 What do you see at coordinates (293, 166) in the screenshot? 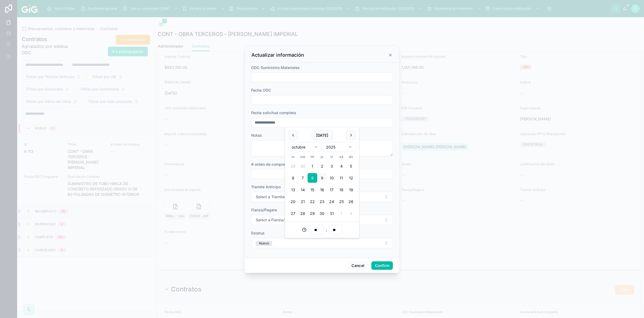
I see `button: lunes, 29 de septiembre de 2025` at bounding box center [293, 166].